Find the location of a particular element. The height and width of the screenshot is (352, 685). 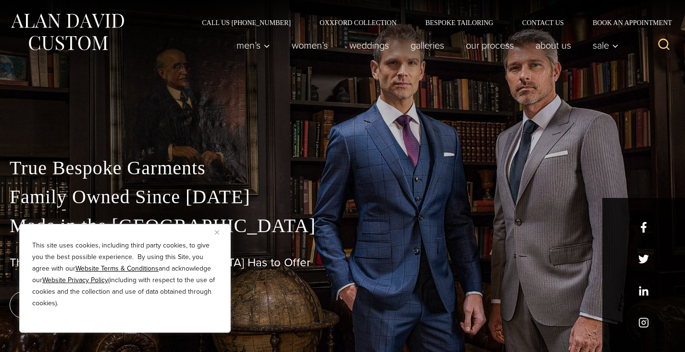

p: This site uses cookies, including third party cookies, to give you the best possible experience. ... is located at coordinates (125, 274).